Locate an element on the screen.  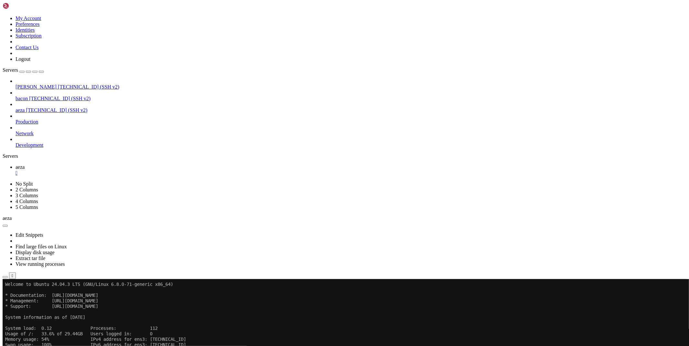
a: Extract tar file is located at coordinates (30, 258).